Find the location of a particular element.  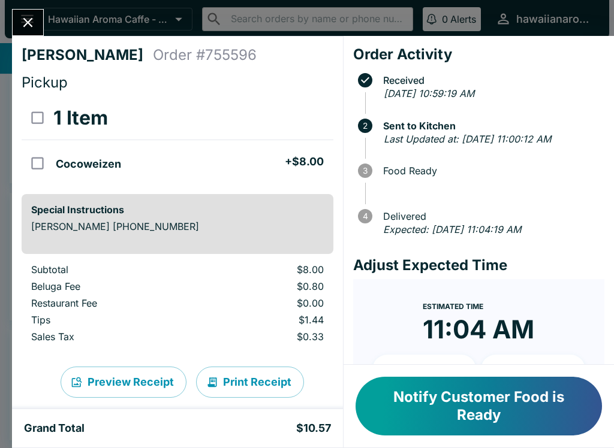

h4: Order Activity is located at coordinates (478, 55).